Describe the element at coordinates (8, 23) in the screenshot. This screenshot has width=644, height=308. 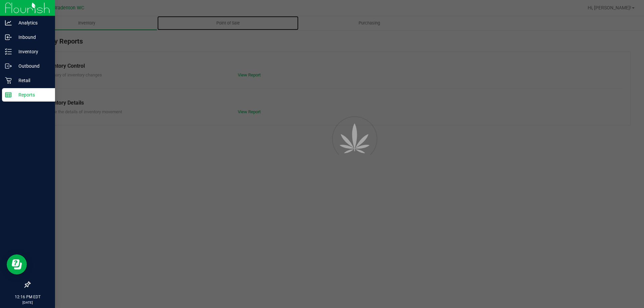
I see `inline-svg: Analytics` at that location.